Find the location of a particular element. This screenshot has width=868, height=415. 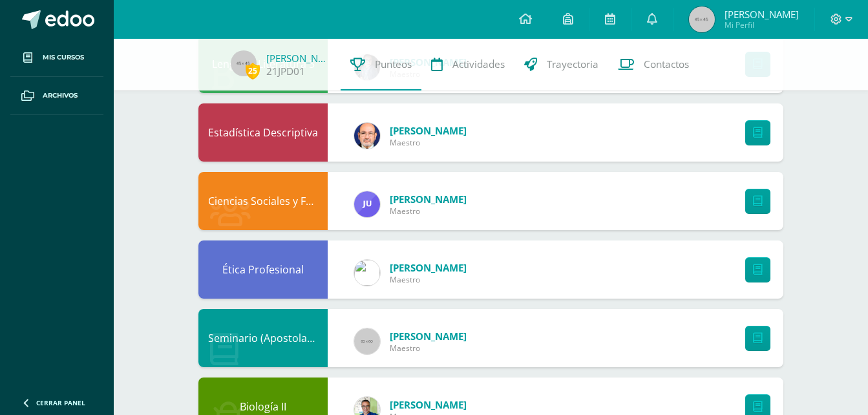

img: 0261123e46d54018888246571527a9cf.png is located at coordinates (367, 204).